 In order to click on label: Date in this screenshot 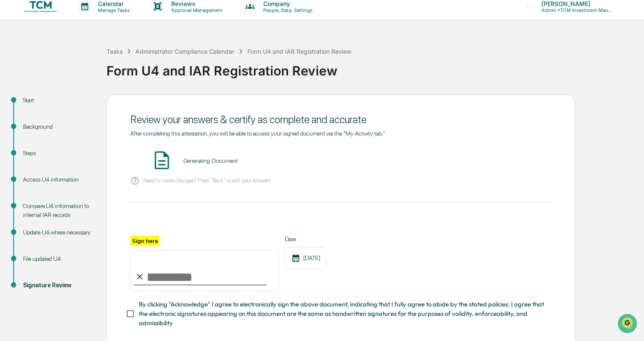, I will do `click(306, 239)`.